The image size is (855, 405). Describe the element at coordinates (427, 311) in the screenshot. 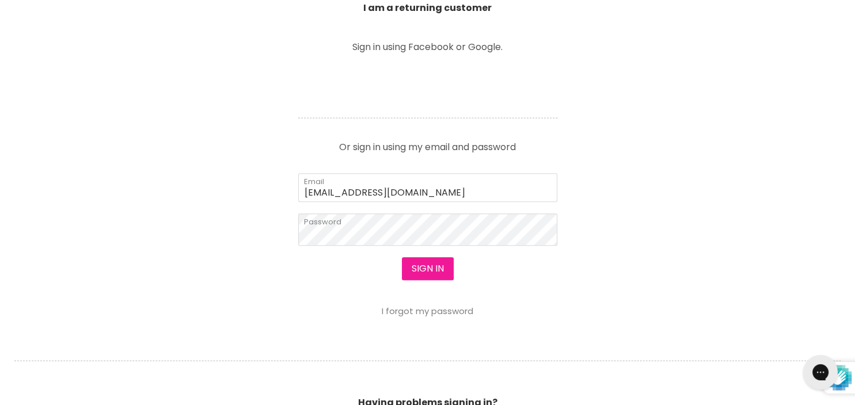

I see `a: I forgot my password` at that location.